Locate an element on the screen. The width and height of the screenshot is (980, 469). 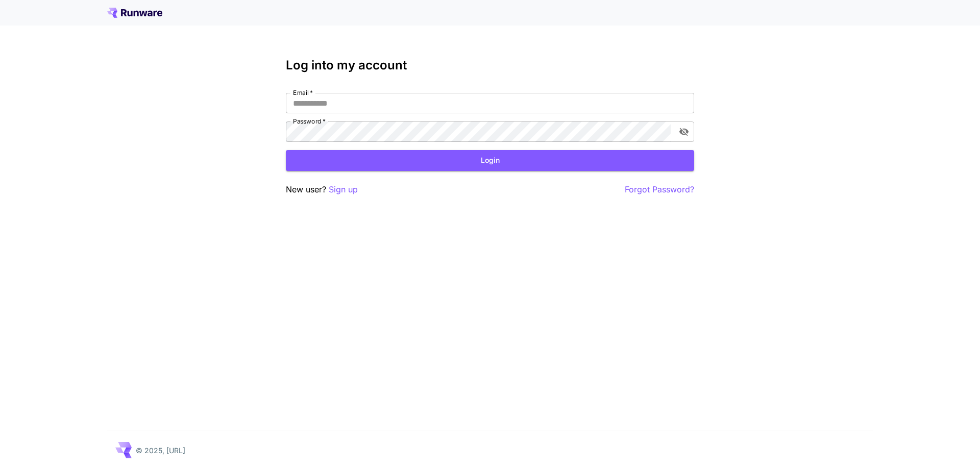
button: Forgot Password? is located at coordinates (659, 189).